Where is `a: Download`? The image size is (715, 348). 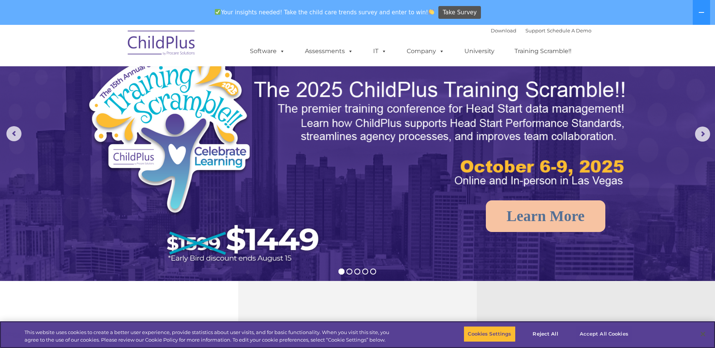 a: Download is located at coordinates (504, 31).